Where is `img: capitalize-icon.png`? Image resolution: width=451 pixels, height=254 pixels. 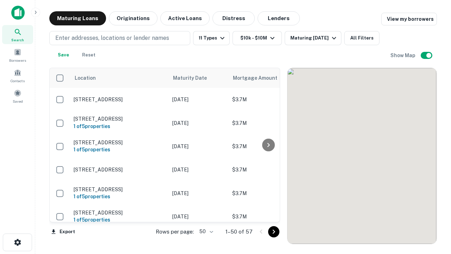 img: capitalize-icon.png is located at coordinates (18, 13).